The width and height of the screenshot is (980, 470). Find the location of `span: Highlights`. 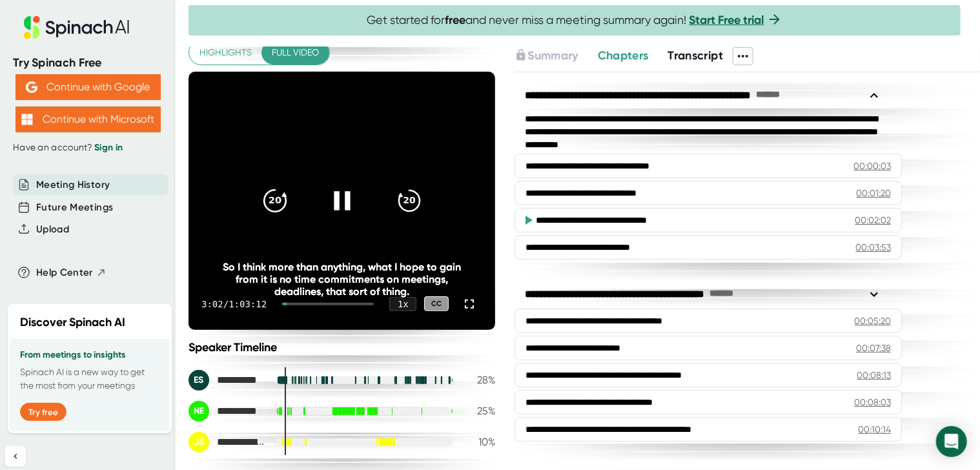

span: Highlights is located at coordinates (225, 52).